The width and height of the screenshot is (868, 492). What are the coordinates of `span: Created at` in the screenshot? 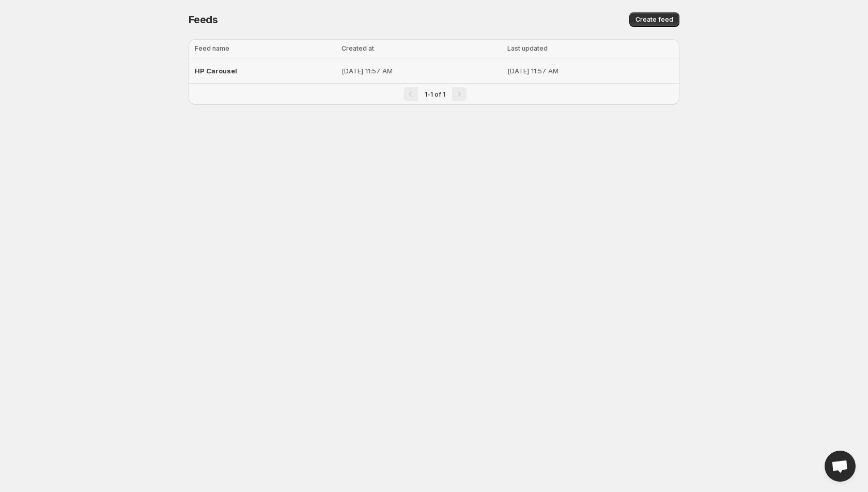 It's located at (358, 48).